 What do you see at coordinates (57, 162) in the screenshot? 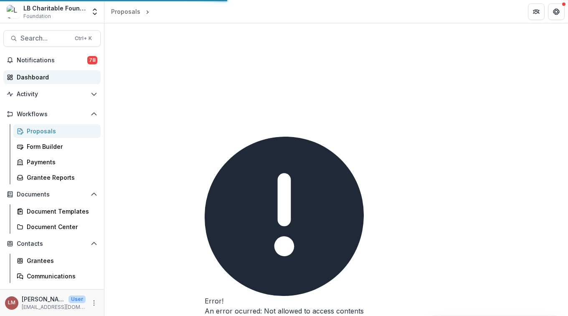
I see `a: Payments` at bounding box center [57, 162].